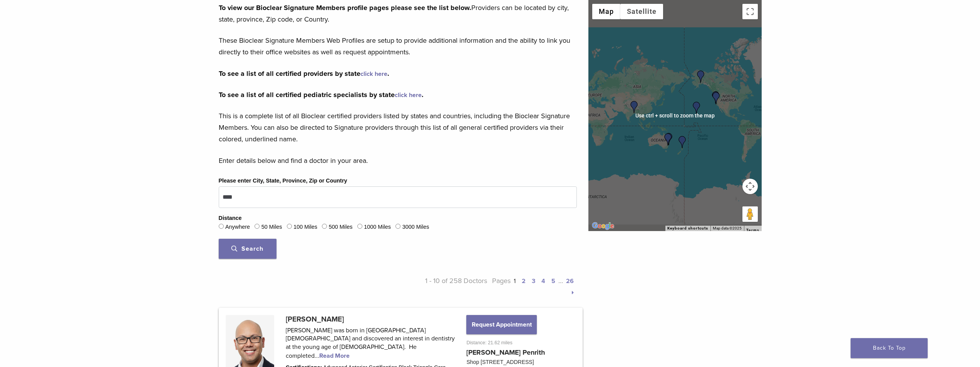 This screenshot has height=367, width=980. I want to click on button: Drag Pegman onto the map to open Street View, so click(750, 214).